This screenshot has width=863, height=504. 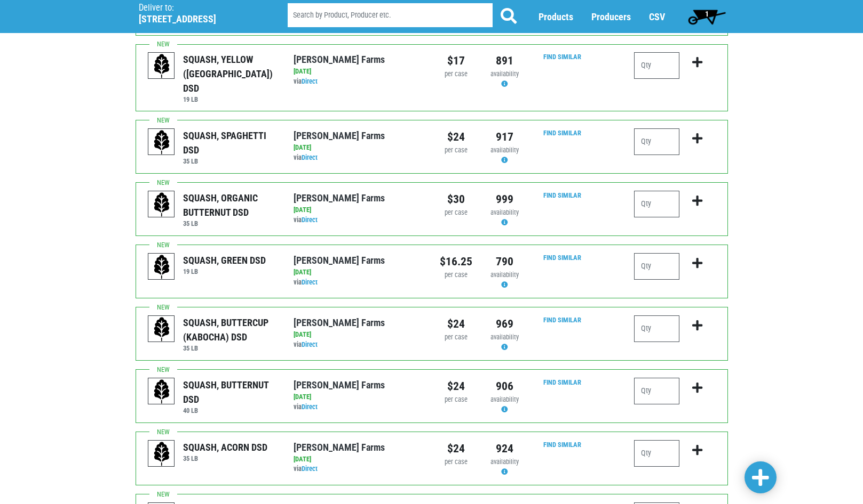 What do you see at coordinates (230, 205) in the screenshot?
I see `div: SQUASH, ORGANIC BUTTERNUT DSD` at bounding box center [230, 205].